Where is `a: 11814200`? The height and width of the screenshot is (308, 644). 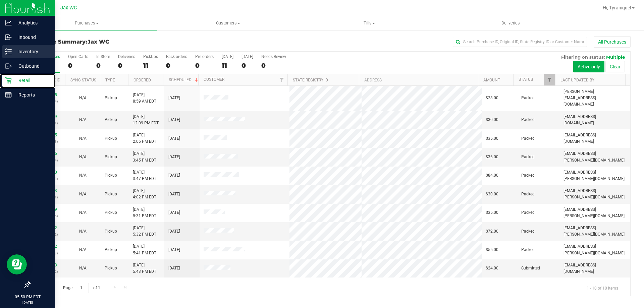
a: 11814200 is located at coordinates (48, 172).